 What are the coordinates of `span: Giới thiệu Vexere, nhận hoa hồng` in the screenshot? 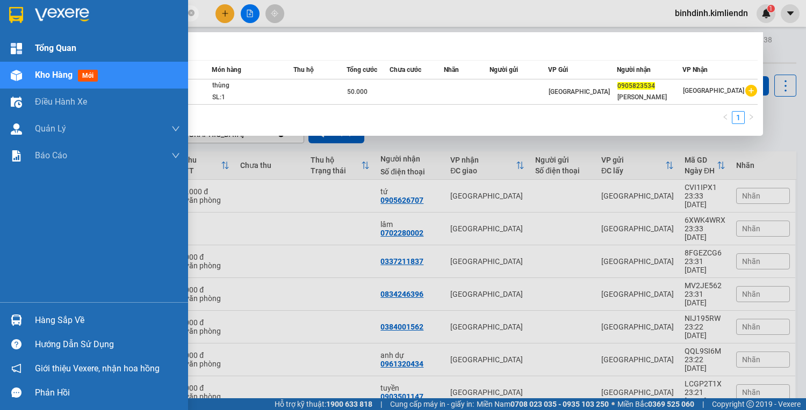 It's located at (97, 369).